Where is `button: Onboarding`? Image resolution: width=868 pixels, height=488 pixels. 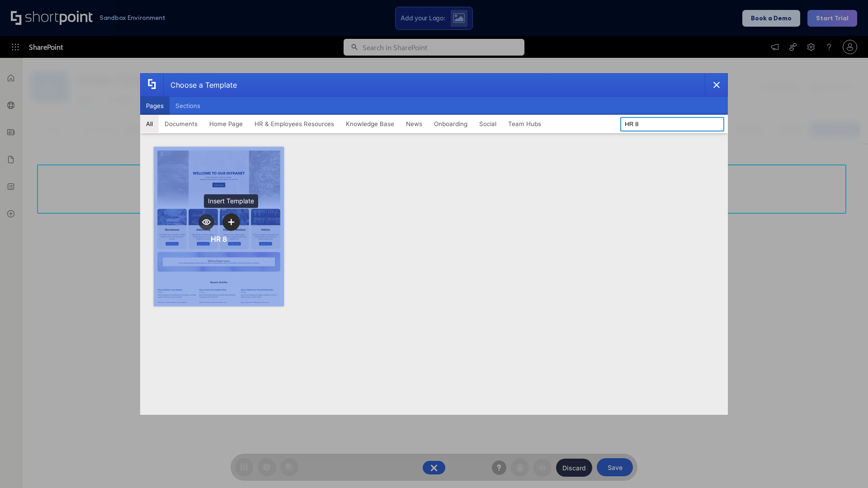 button: Onboarding is located at coordinates (451, 124).